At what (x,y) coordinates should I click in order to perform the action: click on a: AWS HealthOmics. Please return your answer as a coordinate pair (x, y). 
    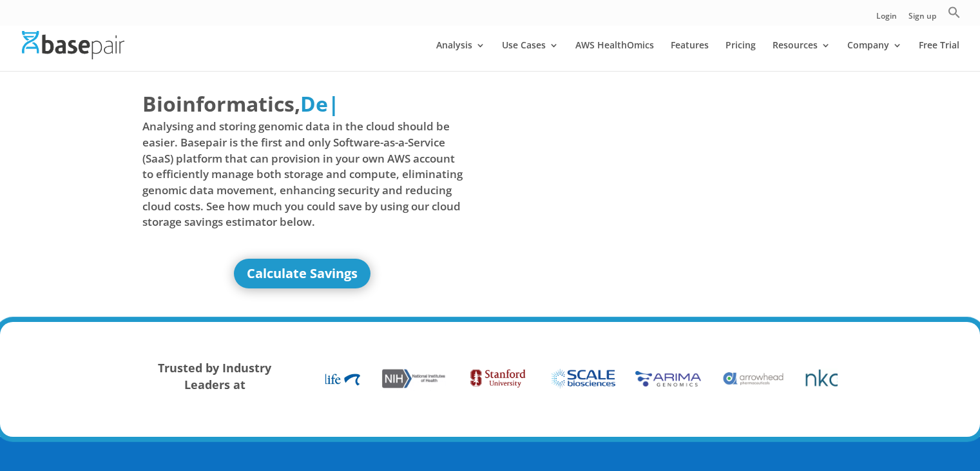
    Looking at the image, I should click on (615, 56).